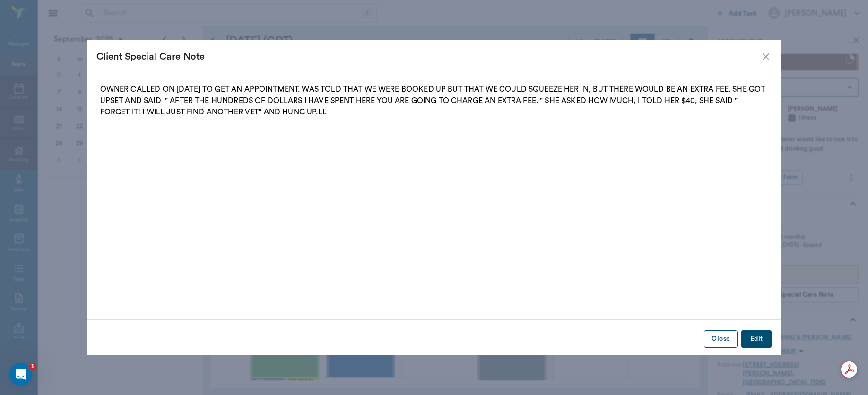 Image resolution: width=868 pixels, height=395 pixels. What do you see at coordinates (428, 57) in the screenshot?
I see `div: Client Special Care Note` at bounding box center [428, 57].